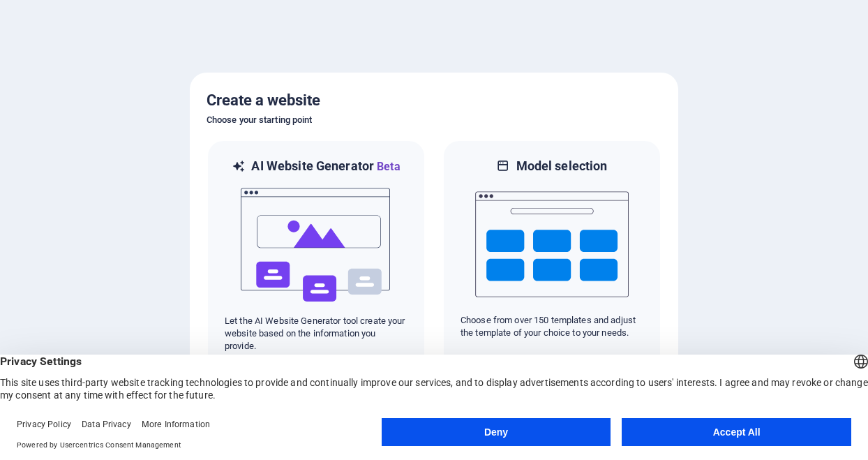  Describe the element at coordinates (316, 245) in the screenshot. I see `img: have` at that location.